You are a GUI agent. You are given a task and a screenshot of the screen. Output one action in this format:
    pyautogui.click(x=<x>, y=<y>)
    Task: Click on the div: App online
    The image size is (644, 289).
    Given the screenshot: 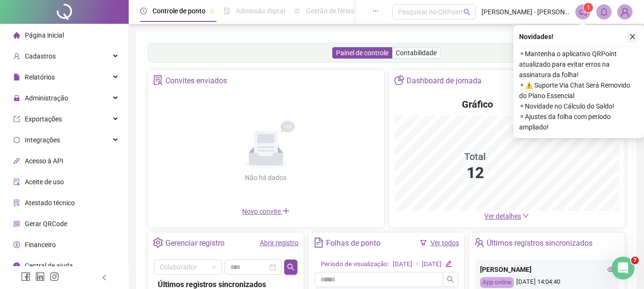 What is the action you would take?
    pyautogui.click(x=496, y=282)
    